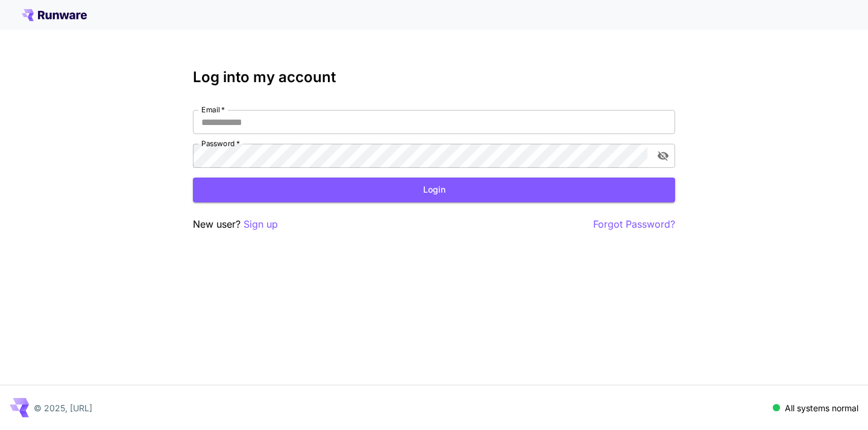 This screenshot has height=430, width=868. Describe the element at coordinates (634, 224) in the screenshot. I see `button: Forgot Password?` at that location.